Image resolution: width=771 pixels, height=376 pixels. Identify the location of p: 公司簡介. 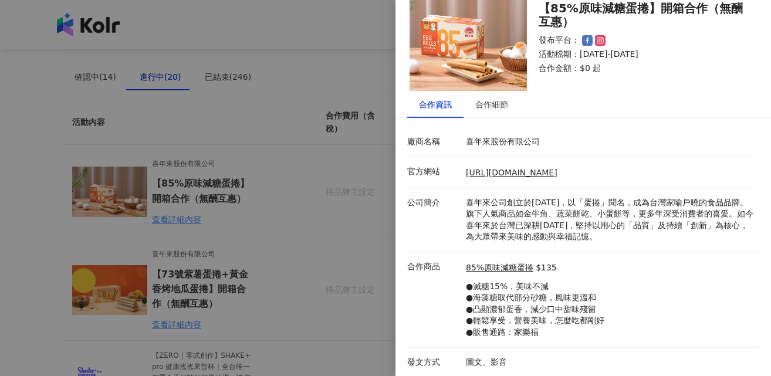
(434, 203).